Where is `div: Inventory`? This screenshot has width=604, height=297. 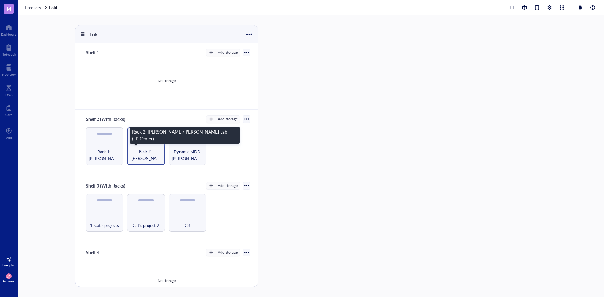 div: Inventory is located at coordinates (9, 75).